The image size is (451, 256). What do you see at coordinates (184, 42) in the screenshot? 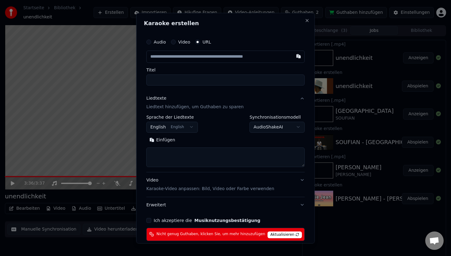
I see `label: Video` at bounding box center [184, 42].